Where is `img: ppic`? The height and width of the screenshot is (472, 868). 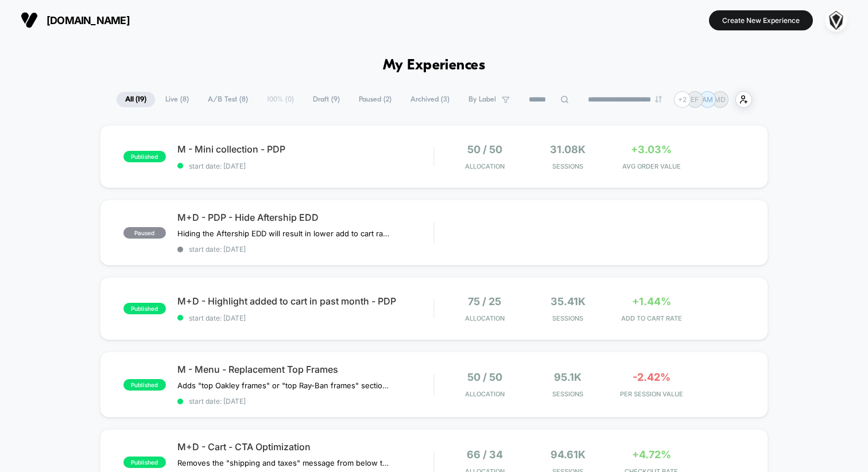 img: ppic is located at coordinates (836, 20).